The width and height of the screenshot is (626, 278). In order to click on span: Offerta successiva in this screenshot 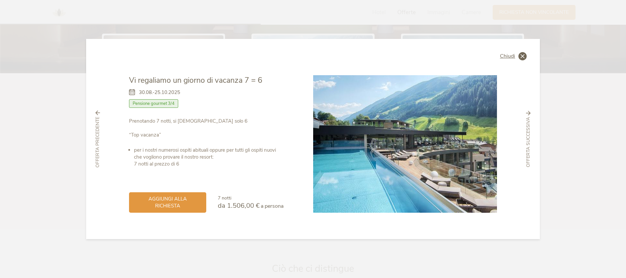, I will do `click(528, 142)`.